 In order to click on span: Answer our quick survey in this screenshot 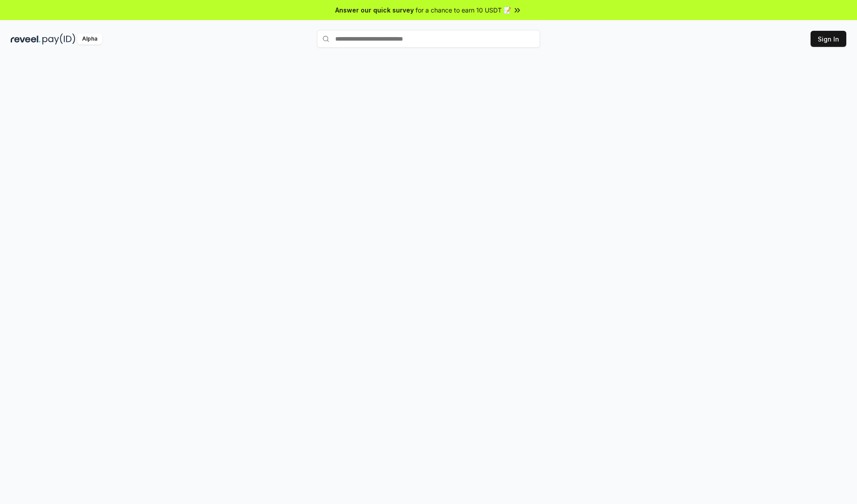, I will do `click(374, 10)`.